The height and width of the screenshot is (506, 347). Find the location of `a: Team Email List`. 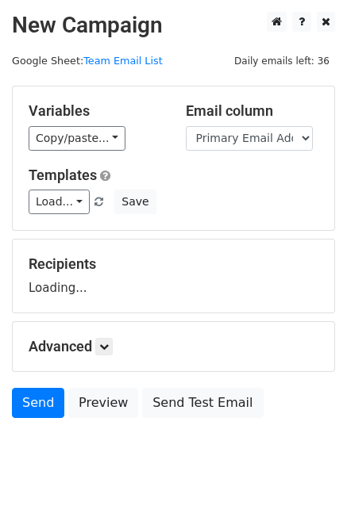

a: Team Email List is located at coordinates (122, 60).